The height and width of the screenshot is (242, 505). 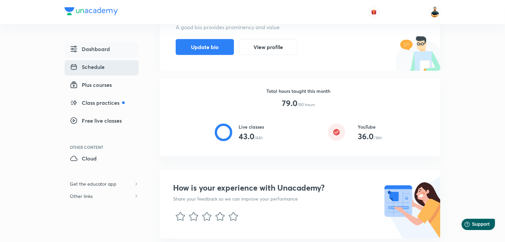 What do you see at coordinates (268, 47) in the screenshot?
I see `button: View profile` at bounding box center [268, 47].